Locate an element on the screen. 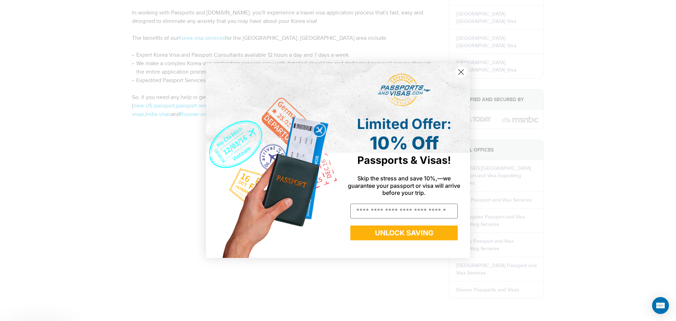  button: Close dialog is located at coordinates (461, 72).